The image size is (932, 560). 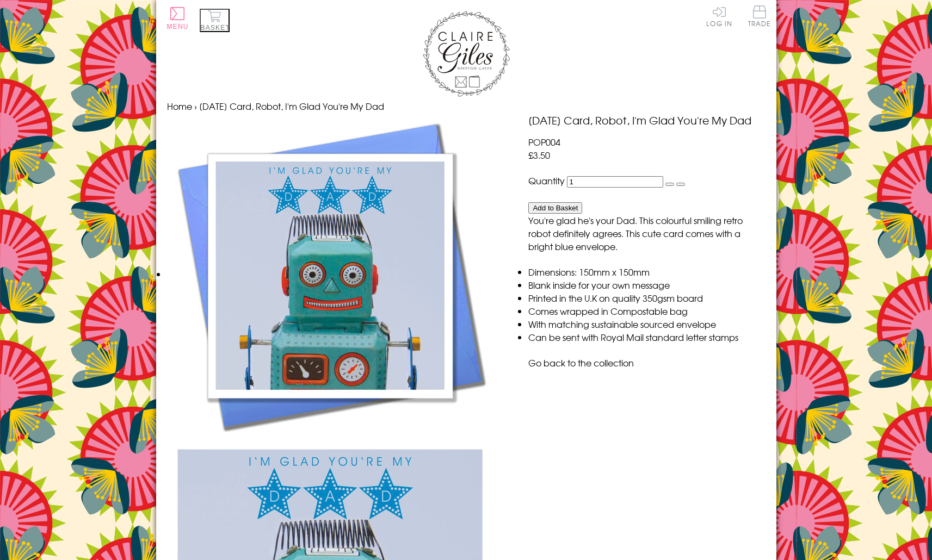 What do you see at coordinates (544, 142) in the screenshot?
I see `span: POP004` at bounding box center [544, 142].